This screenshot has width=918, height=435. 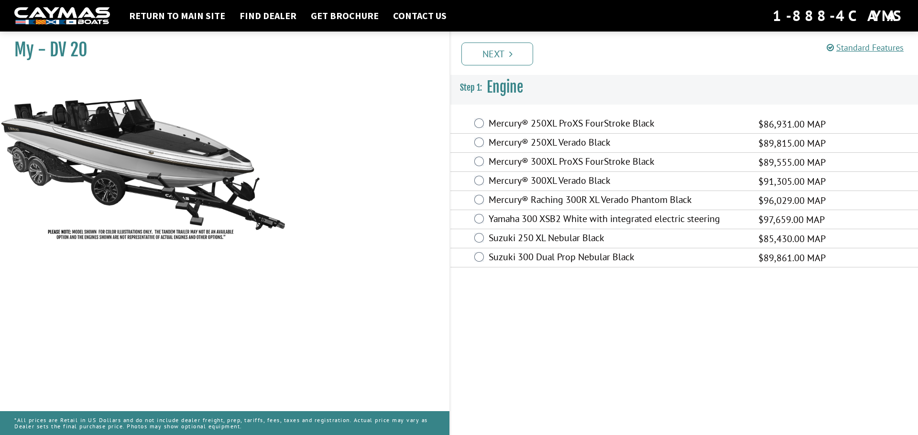 I want to click on span: $85,430.00 MAP, so click(x=791, y=239).